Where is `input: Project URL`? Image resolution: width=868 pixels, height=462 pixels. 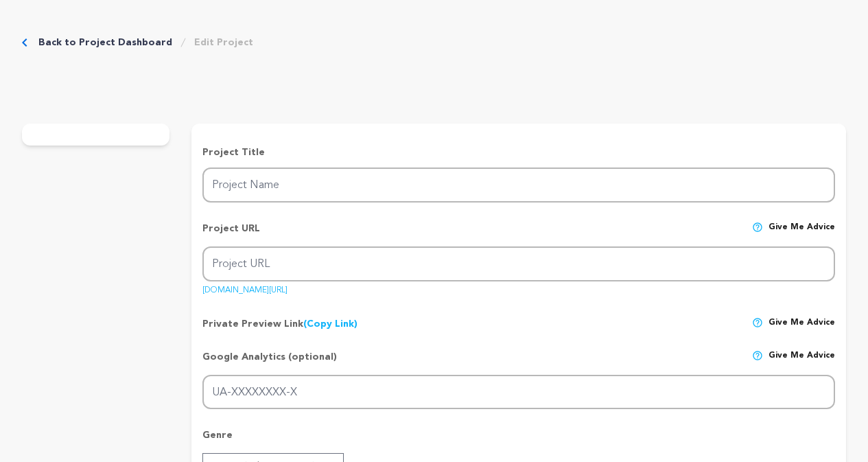 input: Project URL is located at coordinates (518, 264).